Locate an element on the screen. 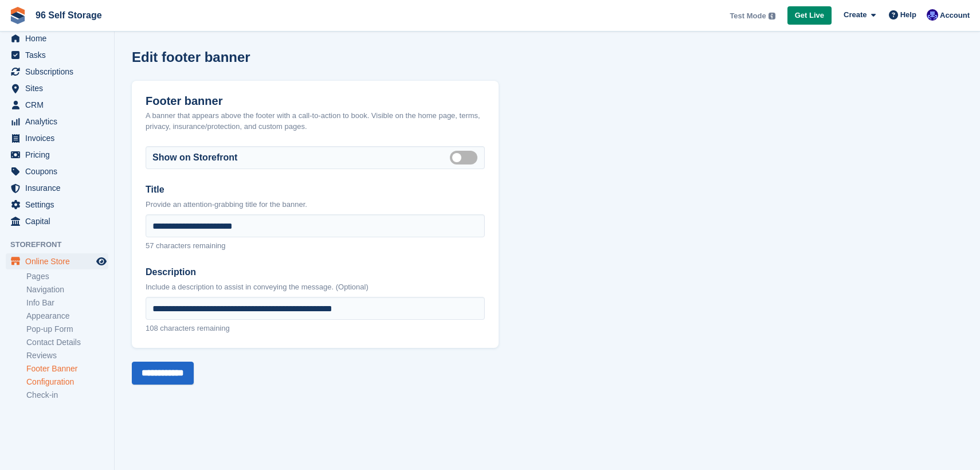 This screenshot has height=470, width=980. span: Get Live is located at coordinates (809, 15).